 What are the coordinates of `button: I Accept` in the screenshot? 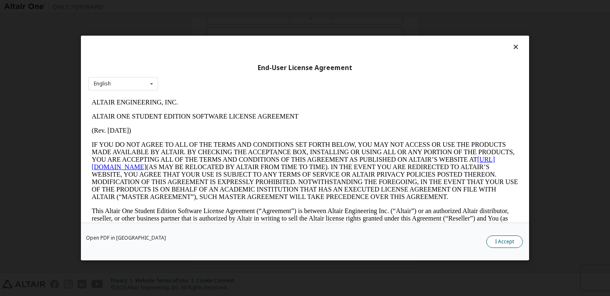 It's located at (504, 242).